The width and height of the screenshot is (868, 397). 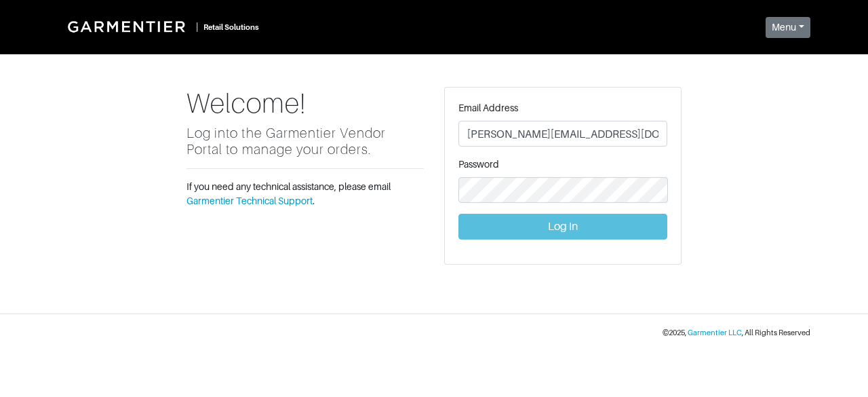 What do you see at coordinates (478, 165) in the screenshot?
I see `label: Password` at bounding box center [478, 165].